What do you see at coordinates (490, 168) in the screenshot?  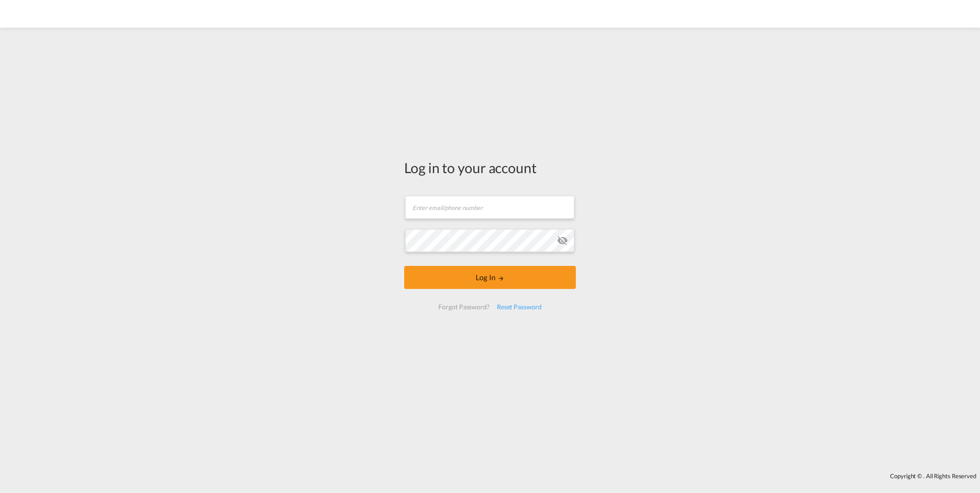 I see `div: Log in to your account` at bounding box center [490, 168].